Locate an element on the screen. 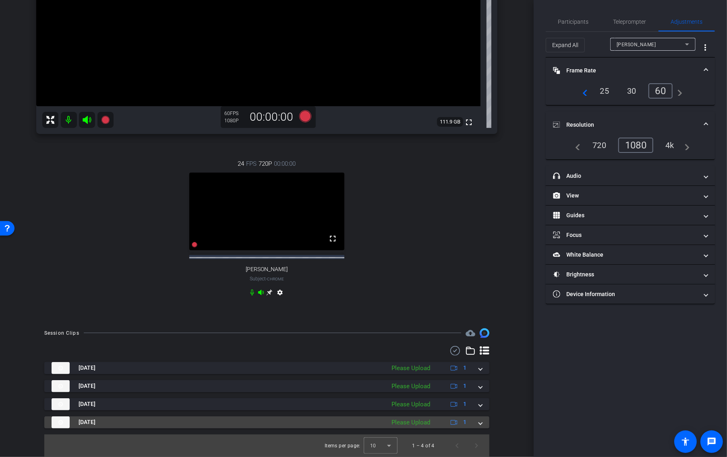  mat-icon: more_vert is located at coordinates (705, 48).